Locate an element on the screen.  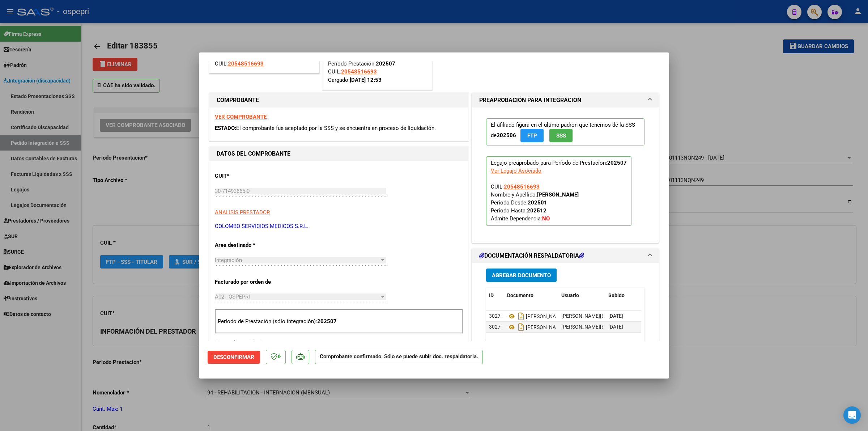
p: Facturado por orden de is located at coordinates (252, 282).